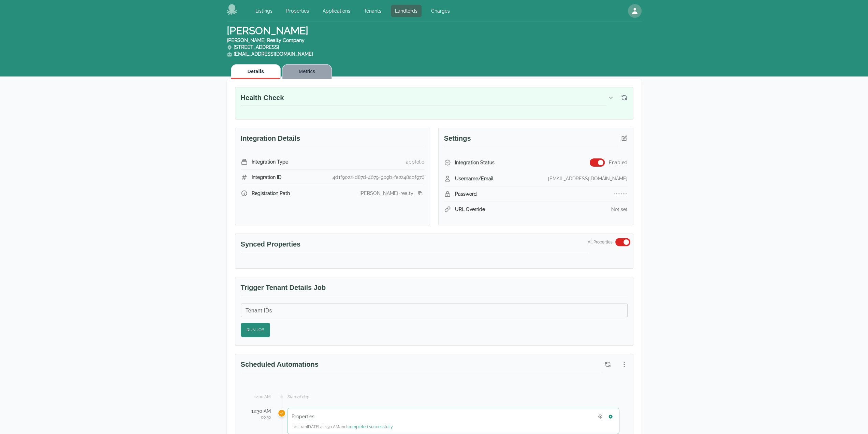  I want to click on a: Listings, so click(264, 11).